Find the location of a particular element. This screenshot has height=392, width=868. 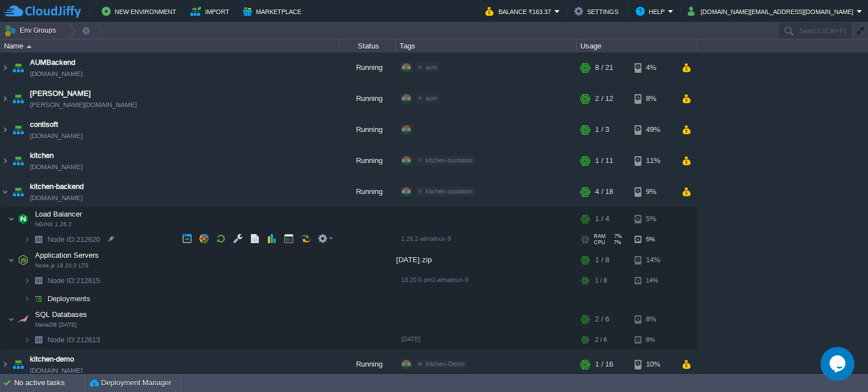

a: kitchen-demo is located at coordinates (52, 360).